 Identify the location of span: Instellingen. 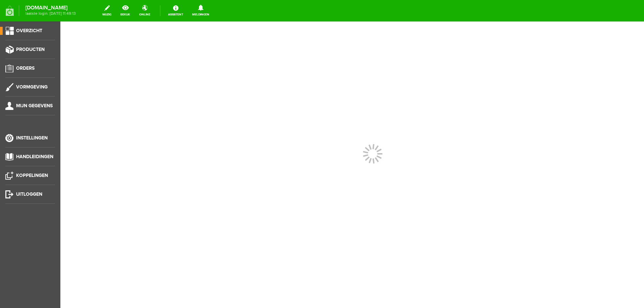
(32, 138).